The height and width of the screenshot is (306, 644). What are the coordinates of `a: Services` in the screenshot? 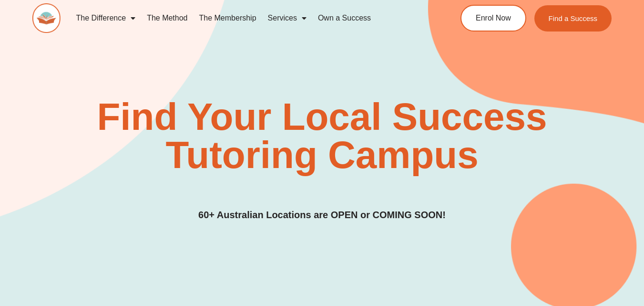 It's located at (287, 18).